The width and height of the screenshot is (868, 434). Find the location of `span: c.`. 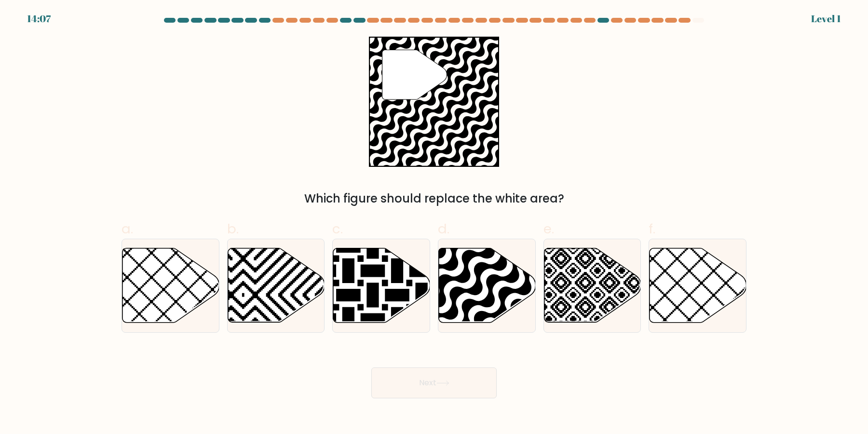

span: c. is located at coordinates (337, 229).